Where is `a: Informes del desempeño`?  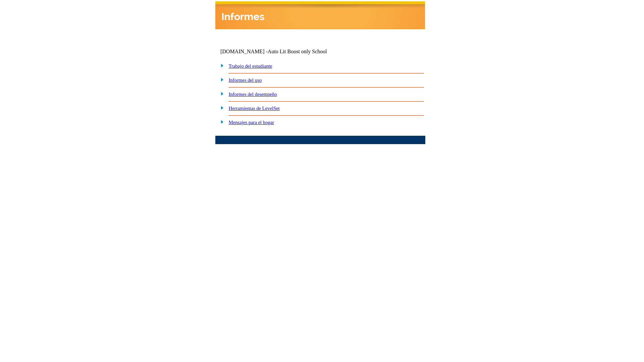 a: Informes del desempeño is located at coordinates (253, 94).